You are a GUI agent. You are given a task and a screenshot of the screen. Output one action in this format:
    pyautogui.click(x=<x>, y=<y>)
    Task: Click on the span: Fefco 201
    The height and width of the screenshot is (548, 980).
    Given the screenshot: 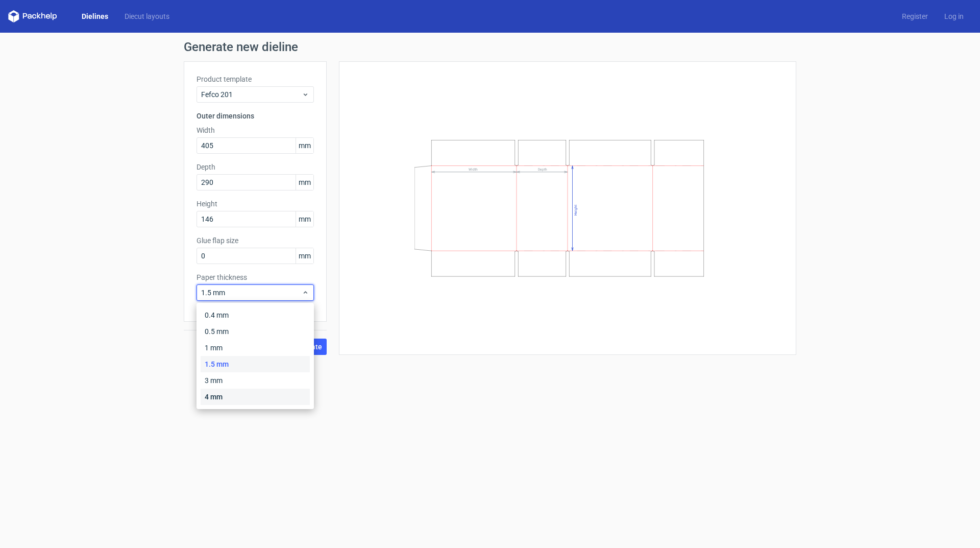 What is the action you would take?
    pyautogui.click(x=252, y=95)
    